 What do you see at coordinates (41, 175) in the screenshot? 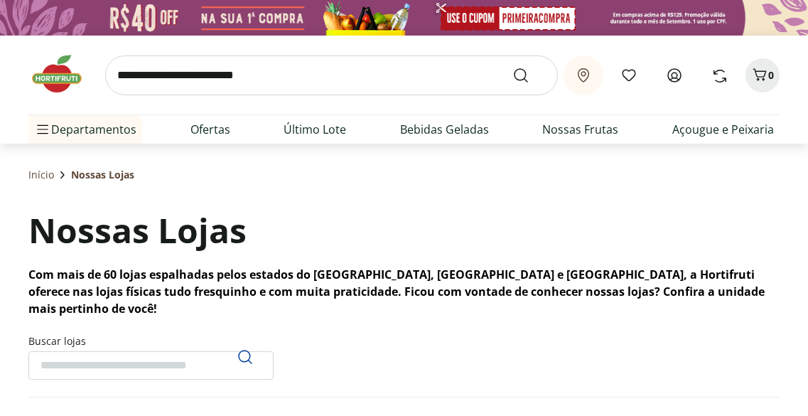
I see `a: Início` at bounding box center [41, 175].